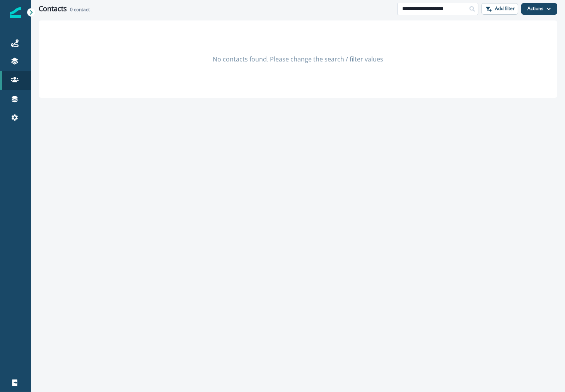 Image resolution: width=565 pixels, height=392 pixels. Describe the element at coordinates (504, 8) in the screenshot. I see `p: Add filter` at that location.